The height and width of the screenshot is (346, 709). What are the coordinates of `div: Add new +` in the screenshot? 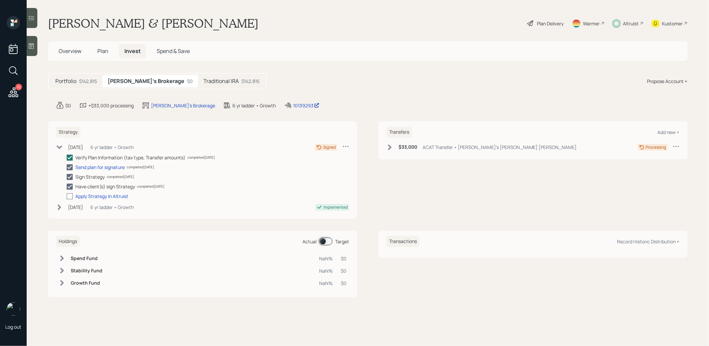 It's located at (669, 132).